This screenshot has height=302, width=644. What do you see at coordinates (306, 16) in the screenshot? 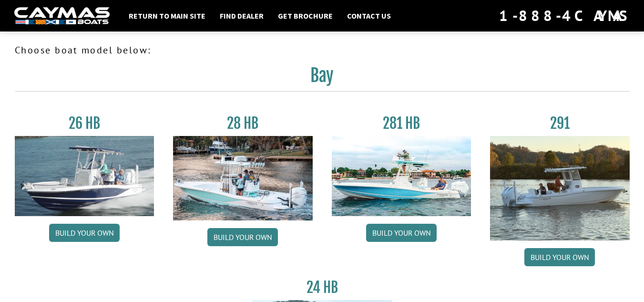
I see `a: Get Brochure` at bounding box center [306, 16].